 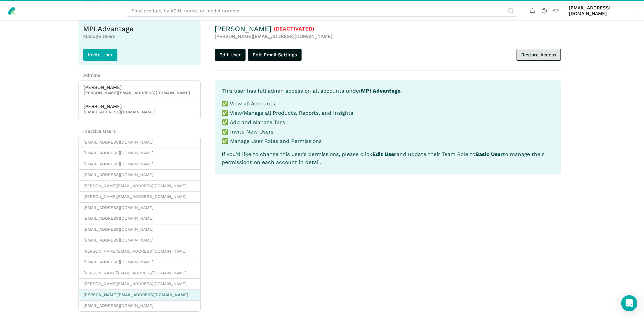 I want to click on p: This user has full admin access on all accounts under ., so click(x=388, y=91).